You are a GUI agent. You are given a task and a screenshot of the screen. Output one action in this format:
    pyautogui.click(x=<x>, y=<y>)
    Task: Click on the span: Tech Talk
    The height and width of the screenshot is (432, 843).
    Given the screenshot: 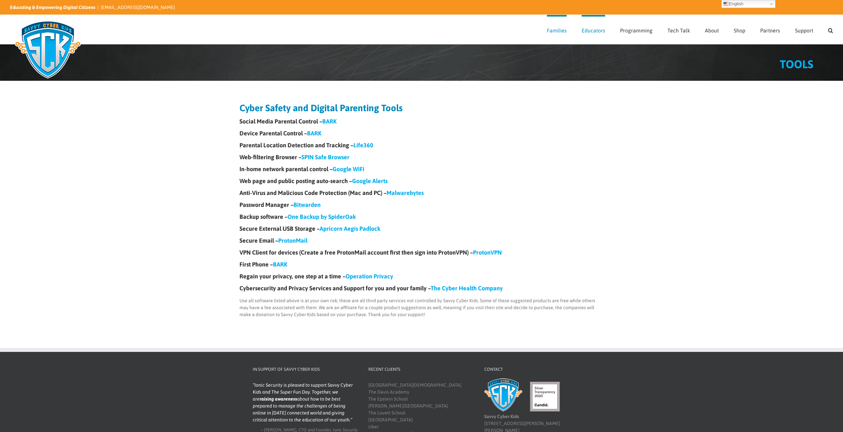 What is the action you would take?
    pyautogui.click(x=679, y=30)
    